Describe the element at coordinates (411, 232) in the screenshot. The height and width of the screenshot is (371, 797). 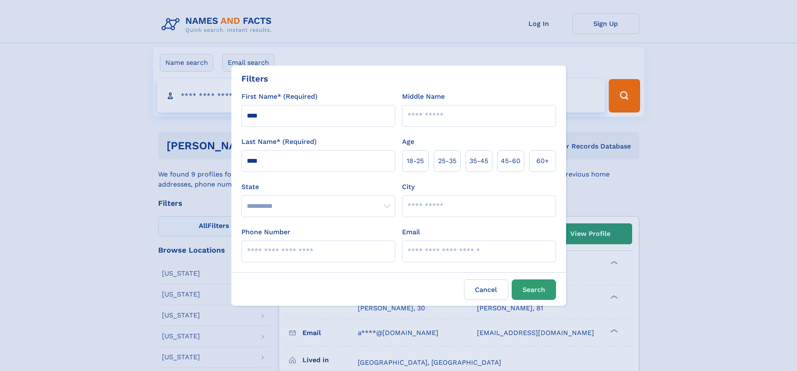
I see `label: Email` at that location.